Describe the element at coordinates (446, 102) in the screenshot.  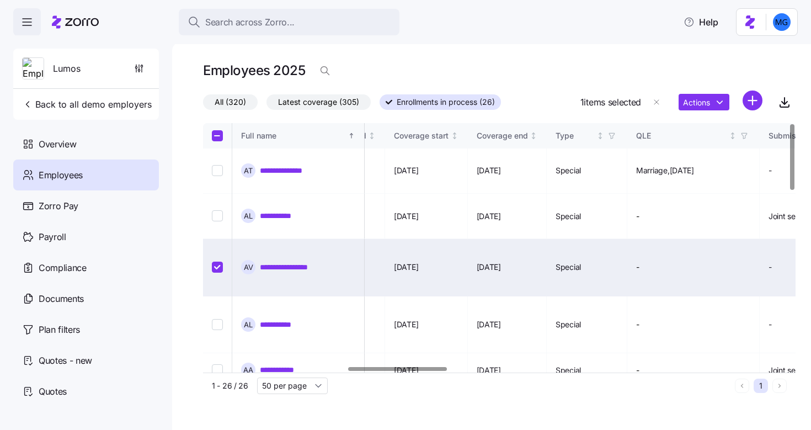
I see `span: Enrollments in process (26)` at that location.